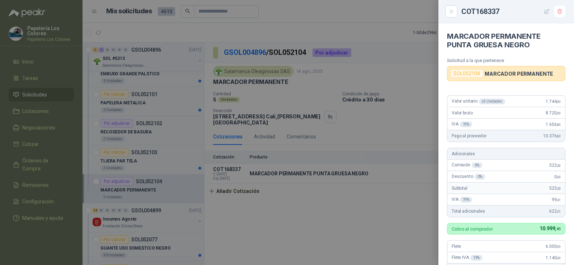 Image resolution: width=574 pixels, height=265 pixels. What do you see at coordinates (514, 11) in the screenshot?
I see `div: COT168337` at bounding box center [514, 11].